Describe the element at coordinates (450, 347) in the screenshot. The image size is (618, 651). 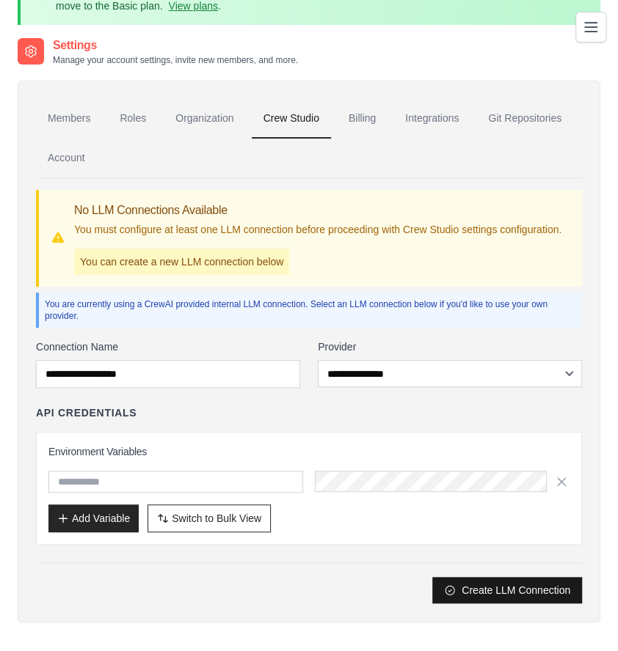
I see `label: Provider` at that location.